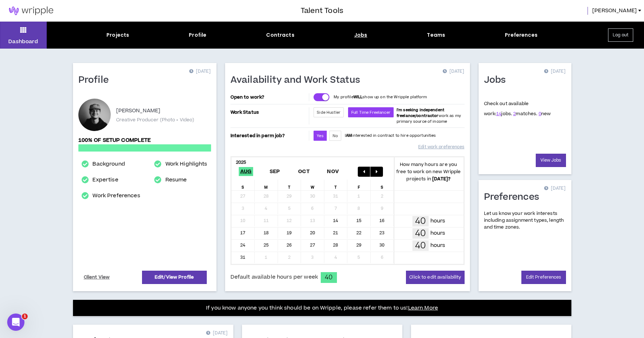  Describe the element at coordinates (109, 164) in the screenshot. I see `a: Background` at that location.